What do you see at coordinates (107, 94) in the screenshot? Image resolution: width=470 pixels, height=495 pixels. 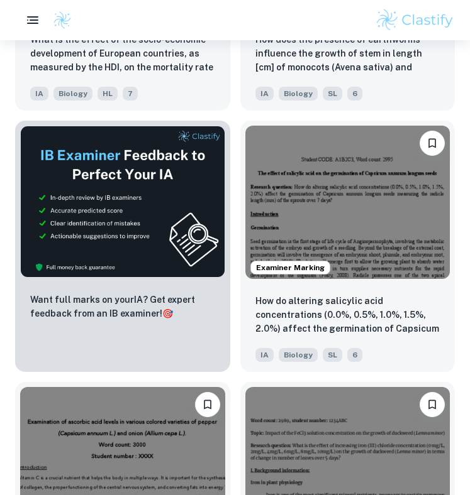 I see `span: HL` at bounding box center [107, 94].